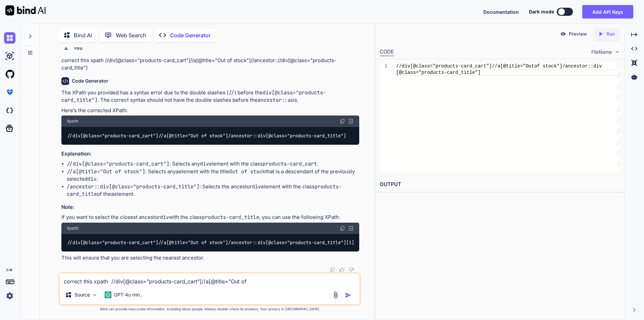  What do you see at coordinates (210, 111) in the screenshot?
I see `p: Here’s the corrected XPath:` at bounding box center [210, 111].